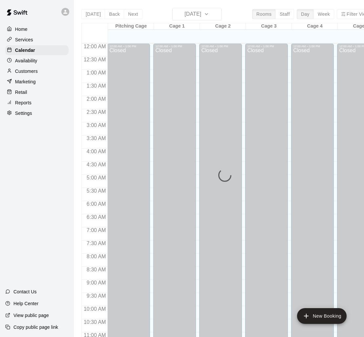 The height and width of the screenshot is (337, 364). I want to click on span: 3:30 AM, so click(96, 138).